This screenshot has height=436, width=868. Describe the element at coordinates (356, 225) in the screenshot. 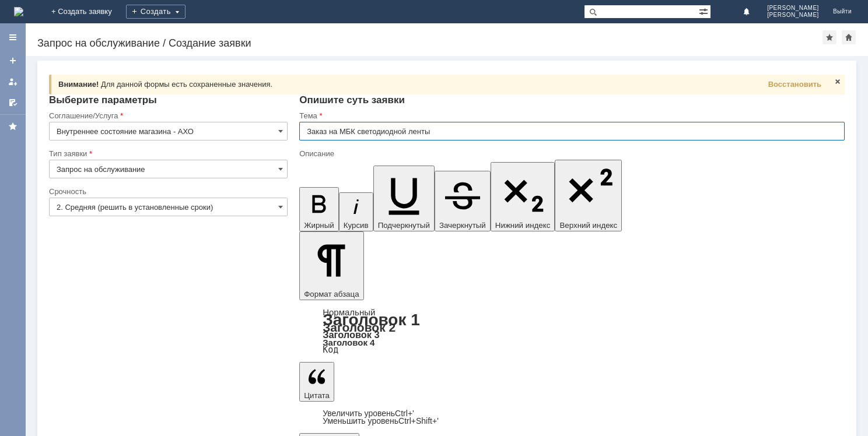

I see `span: Курсив` at that location.